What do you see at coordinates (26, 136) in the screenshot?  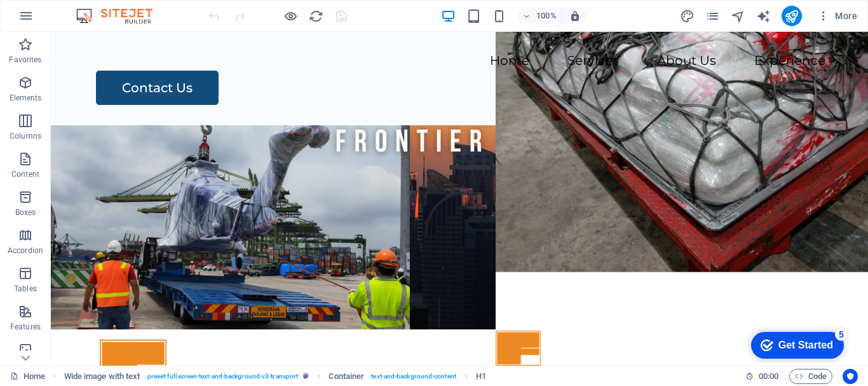 I see `p: Columns` at bounding box center [26, 136].